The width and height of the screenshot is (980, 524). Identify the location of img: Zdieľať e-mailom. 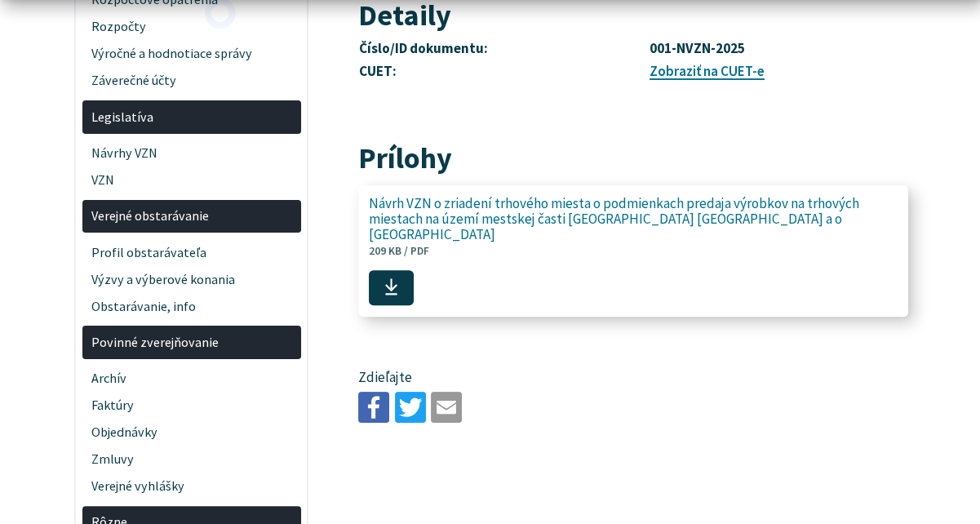
(446, 407).